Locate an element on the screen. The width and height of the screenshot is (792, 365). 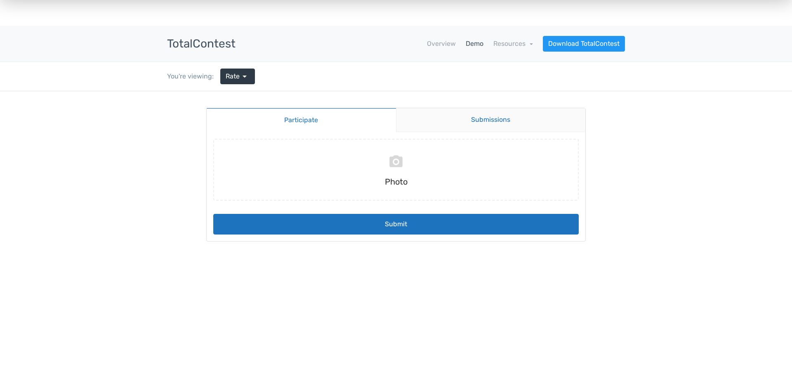
a: Participate is located at coordinates (301, 28).